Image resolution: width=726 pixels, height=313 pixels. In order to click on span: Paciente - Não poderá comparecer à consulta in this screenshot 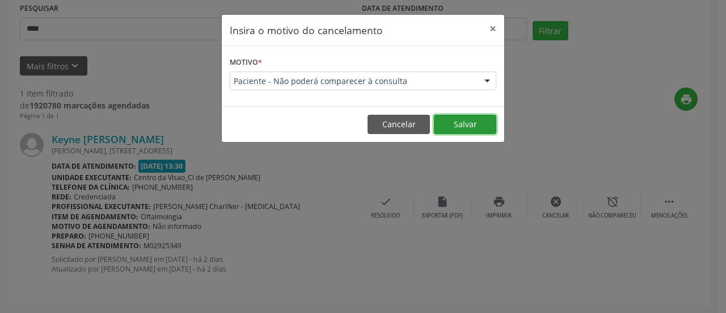, I will do `click(354, 81)`.